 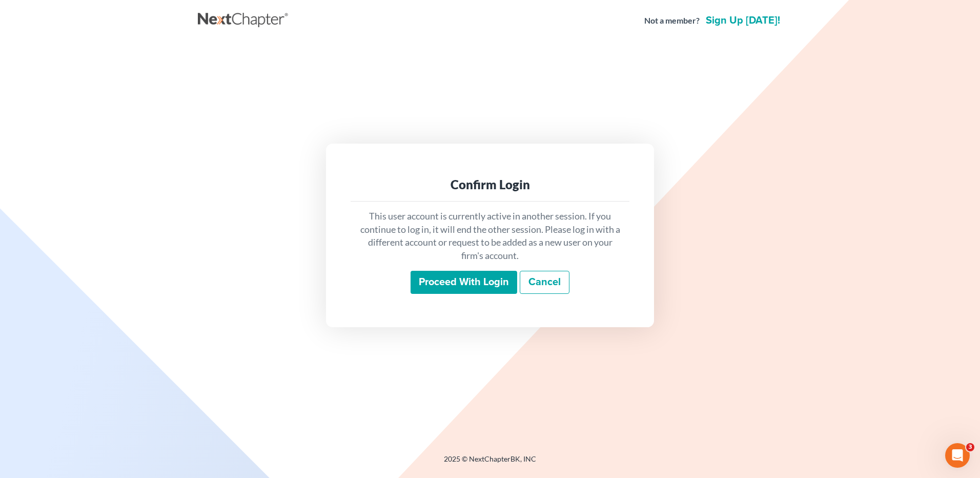 I want to click on p: This user account is currently active in another session. If you continue to log in, it will end ..., so click(x=490, y=236).